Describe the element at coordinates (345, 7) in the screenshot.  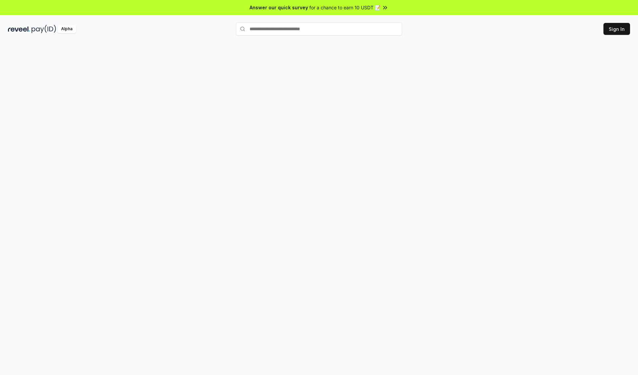
I see `span: for a chance to earn 10 USDT 📝` at that location.